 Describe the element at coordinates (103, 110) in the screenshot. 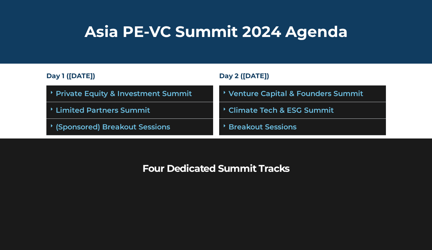

I see `a: Limited Partners Summit` at that location.